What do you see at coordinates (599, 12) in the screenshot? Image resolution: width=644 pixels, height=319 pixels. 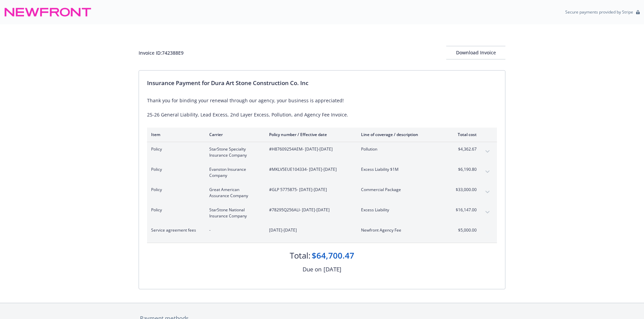 I see `p: Secure payments provided by Stripe` at bounding box center [599, 12].